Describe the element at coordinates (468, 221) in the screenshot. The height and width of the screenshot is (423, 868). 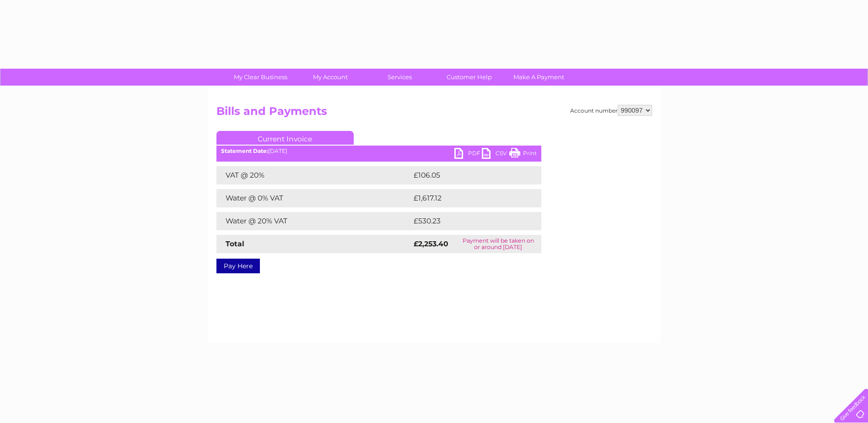
I see `td: £530.23` at that location.